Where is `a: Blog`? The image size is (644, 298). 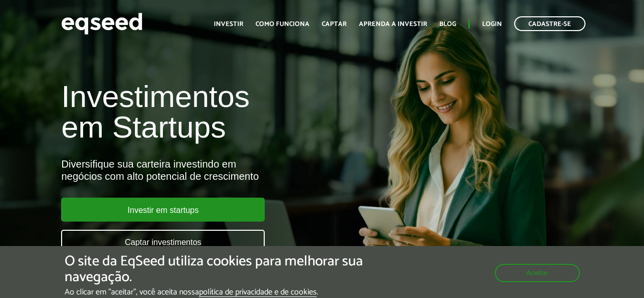
a: Blog is located at coordinates (447, 24).